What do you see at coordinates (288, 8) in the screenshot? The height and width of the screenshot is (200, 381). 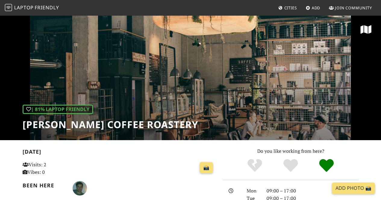 I see `a: Cities` at bounding box center [288, 8].